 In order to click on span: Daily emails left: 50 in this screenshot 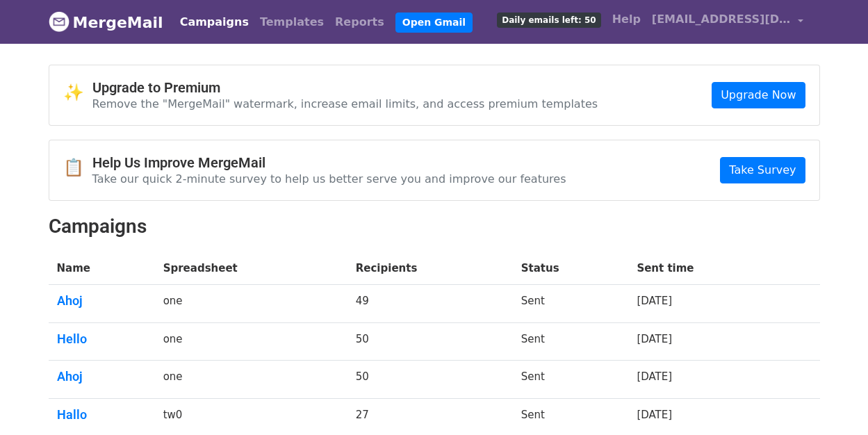, I will do `click(548, 20)`.